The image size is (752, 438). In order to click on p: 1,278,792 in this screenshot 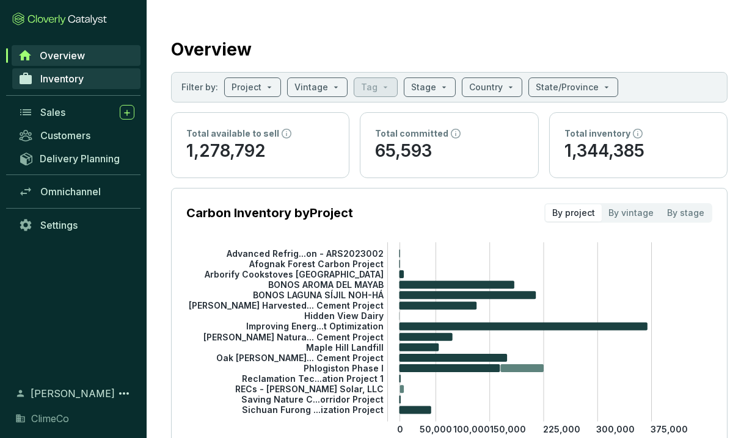, I will do `click(260, 151)`.